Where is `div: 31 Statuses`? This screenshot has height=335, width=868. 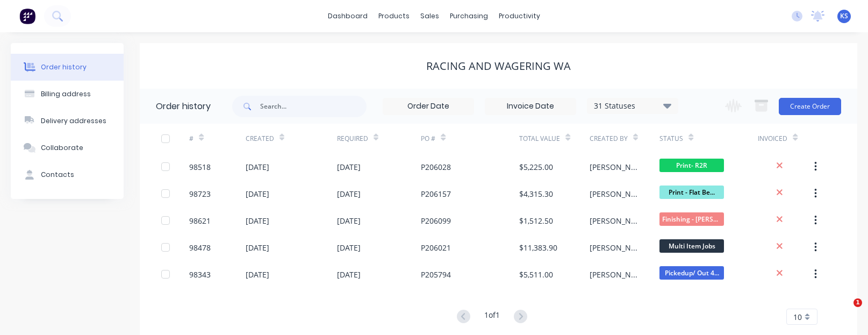 div: 31 Statuses is located at coordinates (633, 106).